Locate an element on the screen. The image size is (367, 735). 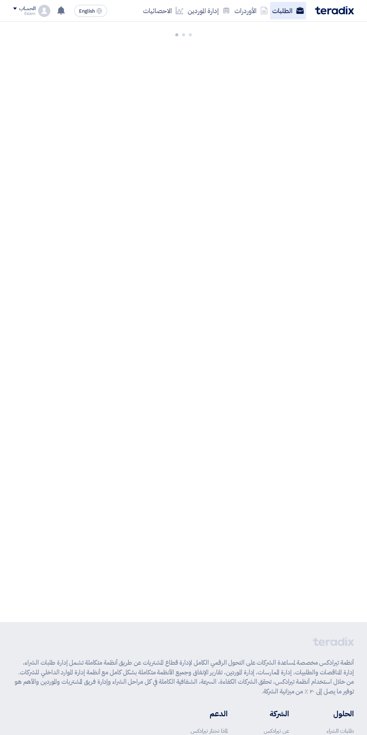
a: عن تيرادكس is located at coordinates (276, 731).